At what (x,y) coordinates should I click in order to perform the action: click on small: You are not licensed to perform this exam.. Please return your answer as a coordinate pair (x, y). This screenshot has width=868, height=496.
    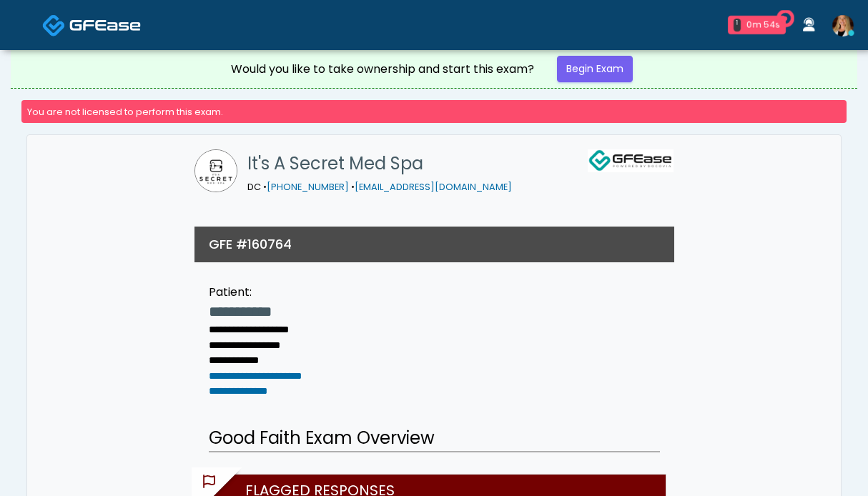
    Looking at the image, I should click on (125, 112).